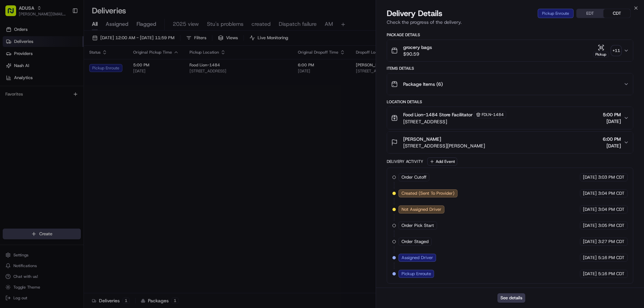  I want to click on div: Start new chat, so click(66, 67).